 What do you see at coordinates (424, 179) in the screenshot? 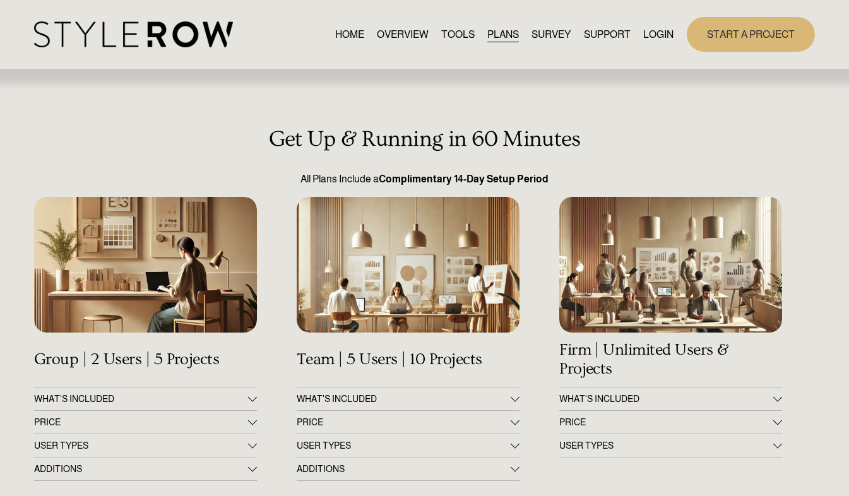
I see `p: All Plans Include a` at bounding box center [424, 179].